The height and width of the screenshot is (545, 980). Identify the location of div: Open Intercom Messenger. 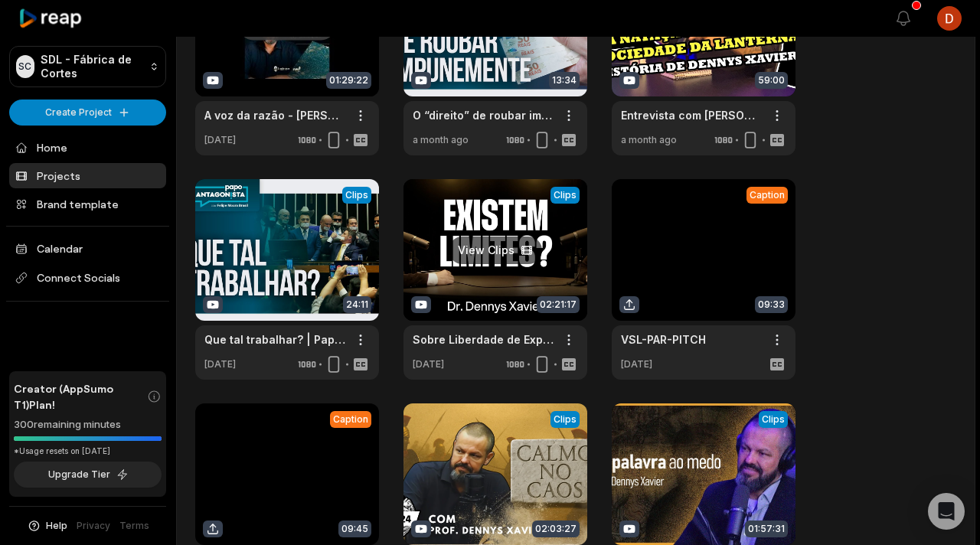
(947, 512).